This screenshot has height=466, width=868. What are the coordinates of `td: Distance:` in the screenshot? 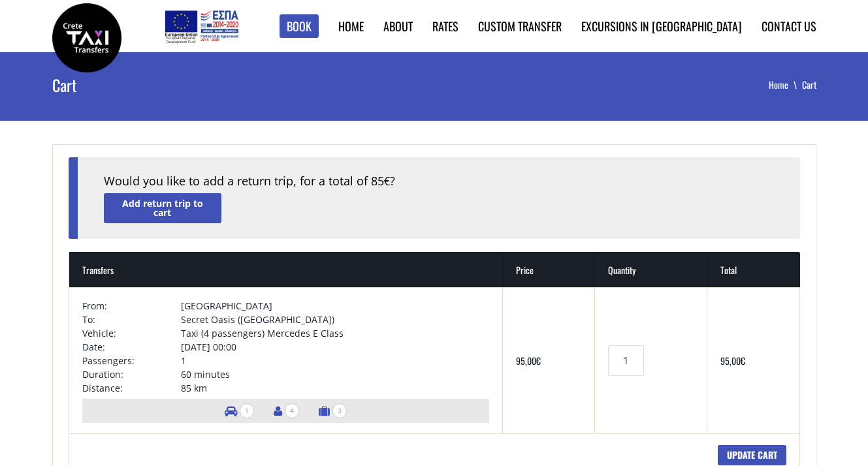 It's located at (131, 387).